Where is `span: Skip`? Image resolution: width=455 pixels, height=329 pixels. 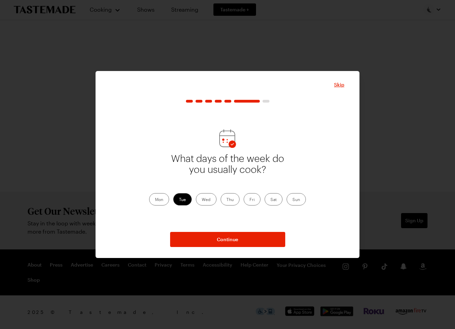 span: Skip is located at coordinates (339, 85).